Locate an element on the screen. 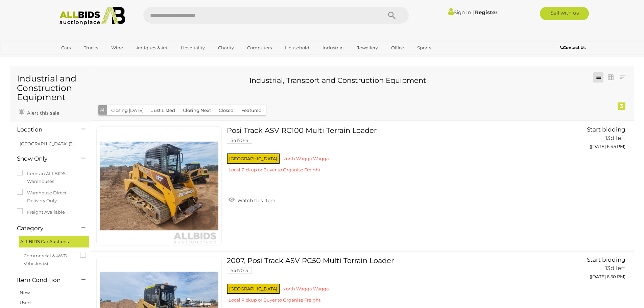 The width and height of the screenshot is (644, 308). span: Commercial & 4WD Vehicles (3) is located at coordinates (49, 259).